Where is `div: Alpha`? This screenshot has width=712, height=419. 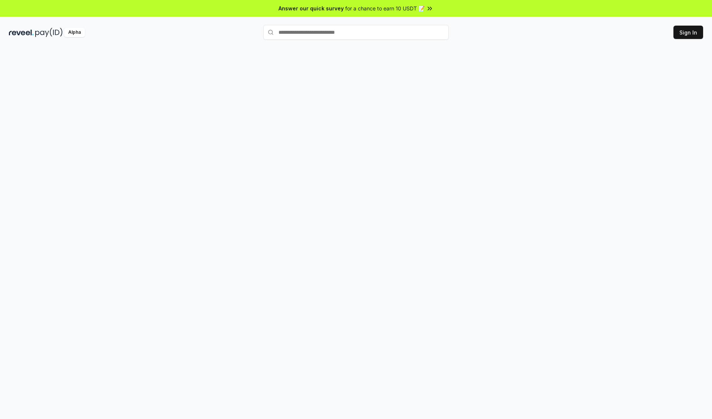
div: Alpha is located at coordinates (75, 32).